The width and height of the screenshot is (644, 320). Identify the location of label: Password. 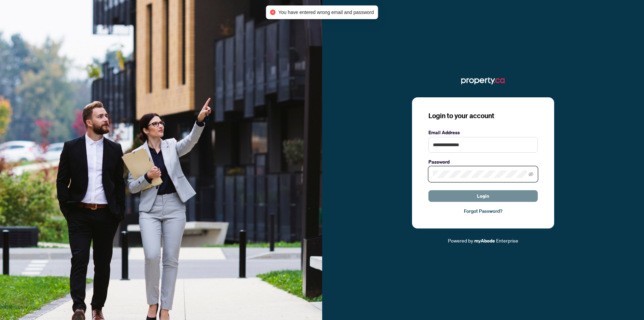
(483, 162).